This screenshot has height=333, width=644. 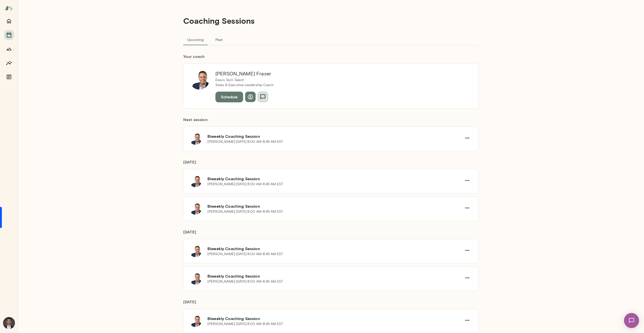 What do you see at coordinates (9, 323) in the screenshot?
I see `img: Aaron Alamary` at bounding box center [9, 323].